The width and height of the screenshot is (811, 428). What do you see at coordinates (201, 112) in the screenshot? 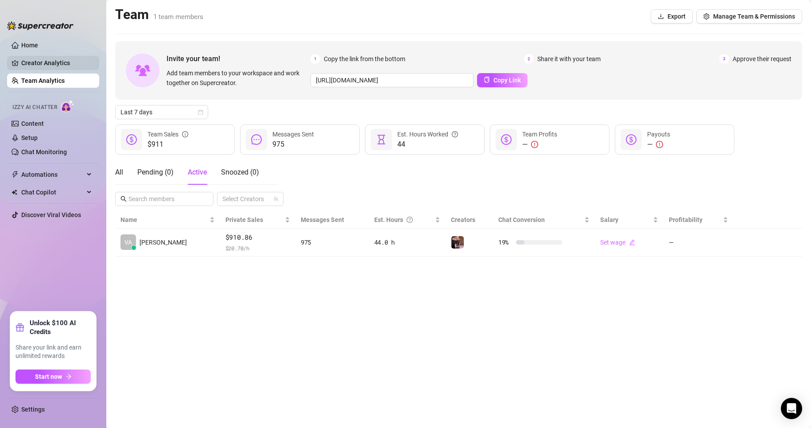
I see `span: calendar` at bounding box center [201, 112].